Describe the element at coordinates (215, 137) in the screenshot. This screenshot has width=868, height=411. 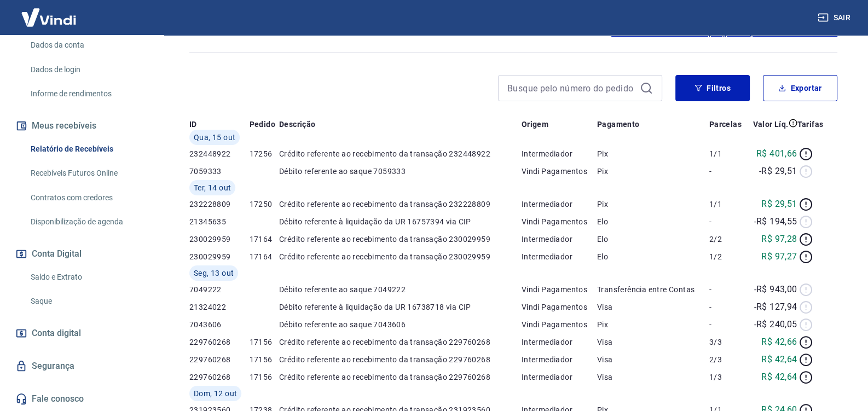
I see `span: Qua, 15 out` at that location.